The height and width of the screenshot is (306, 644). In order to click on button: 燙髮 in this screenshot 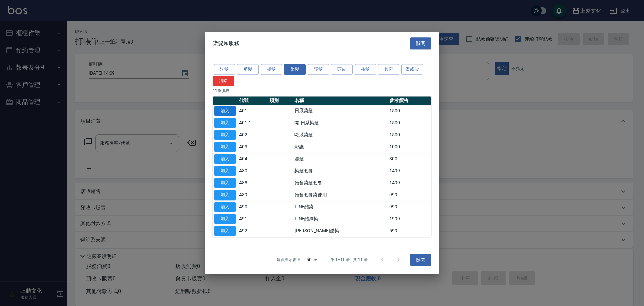, I will do `click(271, 69)`.